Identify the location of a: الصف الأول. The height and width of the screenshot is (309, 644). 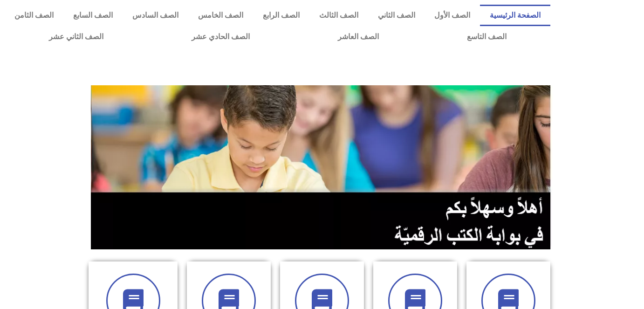
(452, 15).